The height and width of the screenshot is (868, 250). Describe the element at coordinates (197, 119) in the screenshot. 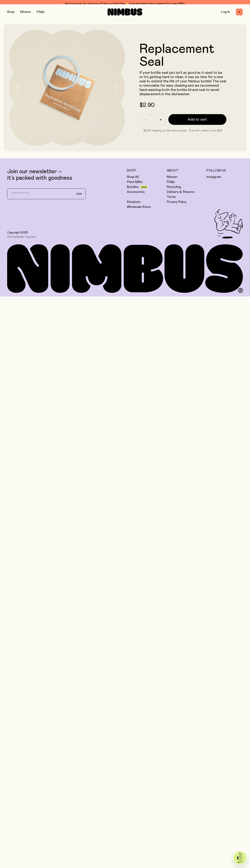

I see `span: Add to cart` at that location.